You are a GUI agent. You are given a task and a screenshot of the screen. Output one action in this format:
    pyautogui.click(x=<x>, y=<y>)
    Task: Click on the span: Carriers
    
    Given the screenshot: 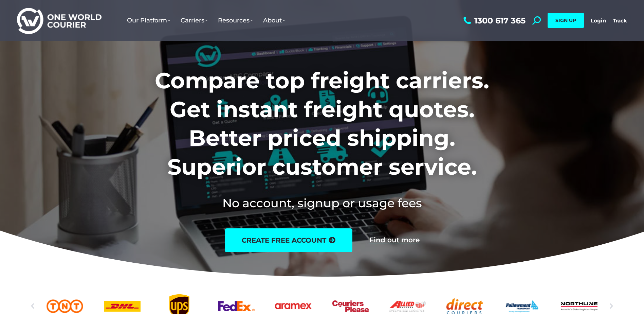 What is the action you would take?
    pyautogui.click(x=194, y=20)
    